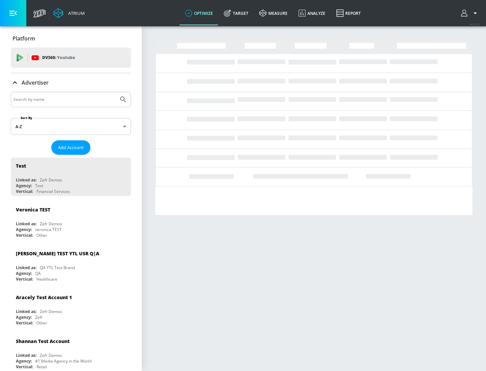 This screenshot has width=486, height=371. What do you see at coordinates (63, 361) in the screenshot?
I see `div: #1 Media Agency in the World` at bounding box center [63, 361].